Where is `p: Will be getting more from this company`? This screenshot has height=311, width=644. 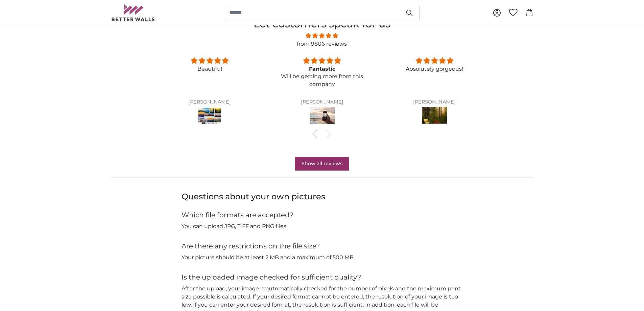 p: Will be getting more from this company is located at coordinates (322, 80).